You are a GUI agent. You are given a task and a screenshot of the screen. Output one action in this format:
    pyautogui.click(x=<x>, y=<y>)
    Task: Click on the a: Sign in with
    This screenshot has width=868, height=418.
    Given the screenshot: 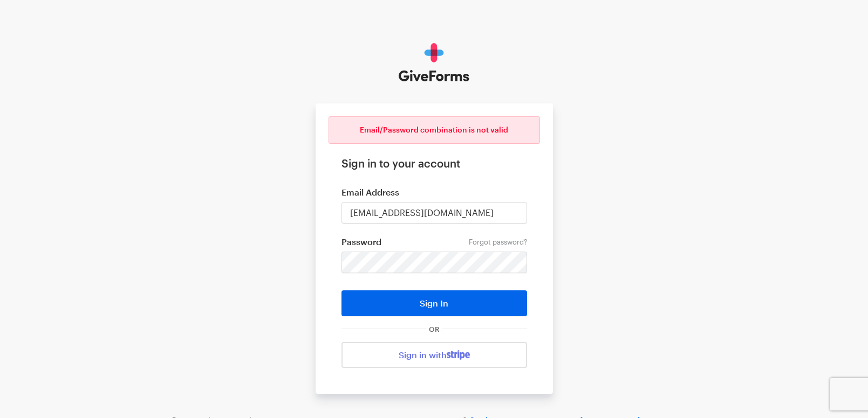 What is the action you would take?
    pyautogui.click(x=434, y=355)
    